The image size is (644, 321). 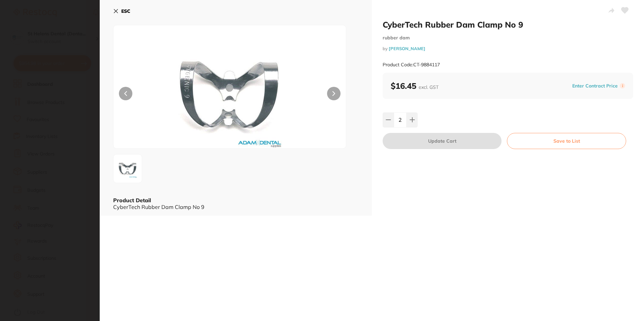 I want to click on b: ESC, so click(x=126, y=11).